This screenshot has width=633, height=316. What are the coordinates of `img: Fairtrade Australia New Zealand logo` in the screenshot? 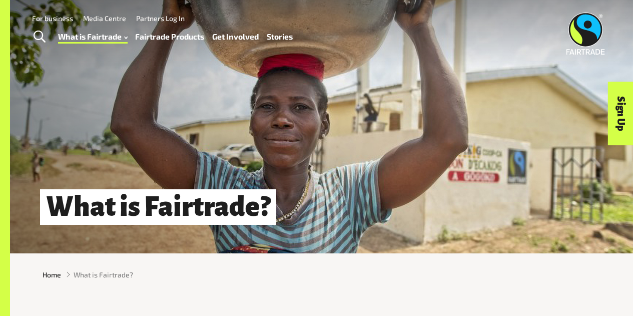 It's located at (586, 34).